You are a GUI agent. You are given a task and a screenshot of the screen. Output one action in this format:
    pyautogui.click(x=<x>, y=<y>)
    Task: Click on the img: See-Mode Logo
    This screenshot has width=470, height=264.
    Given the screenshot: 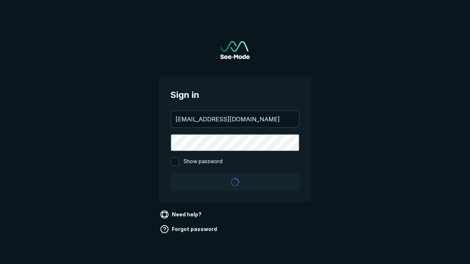 What is the action you would take?
    pyautogui.click(x=235, y=50)
    